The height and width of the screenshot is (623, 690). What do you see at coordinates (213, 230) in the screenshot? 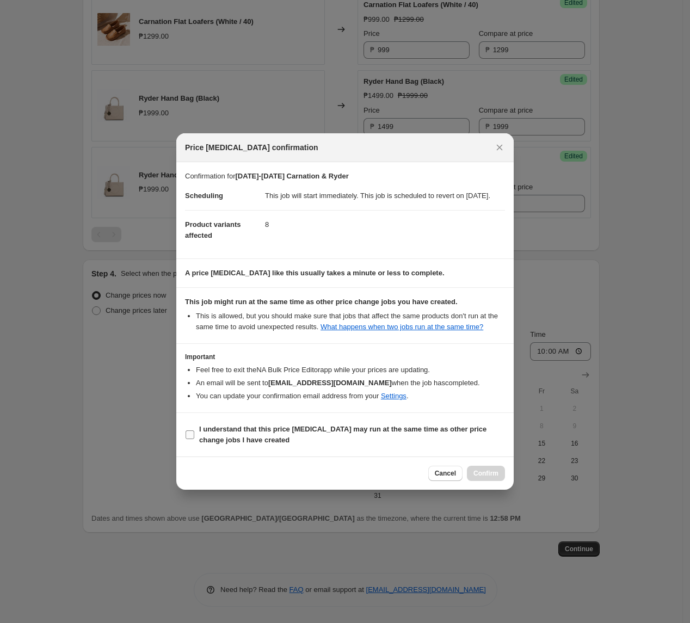
I see `span: Product variants affected` at bounding box center [213, 230].